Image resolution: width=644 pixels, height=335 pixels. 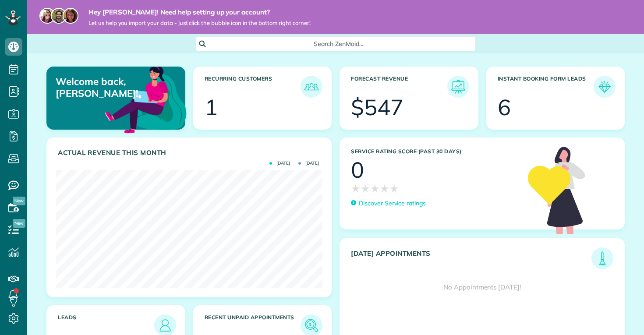 I want to click on img: icon_todays_appointments-901f7ab196bb0bea1936b74009e4eb5ffbc2d2711fa7634e0d609ed5ef32b18b.png, so click(x=603, y=258).